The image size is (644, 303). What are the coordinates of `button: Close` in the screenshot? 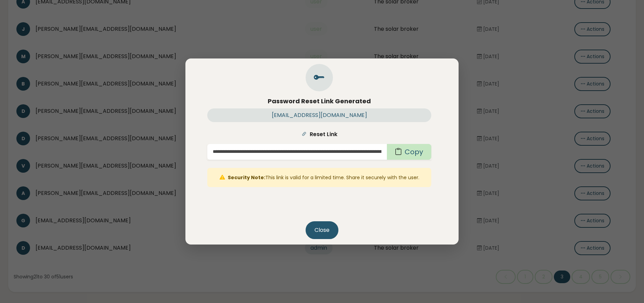 It's located at (322, 230).